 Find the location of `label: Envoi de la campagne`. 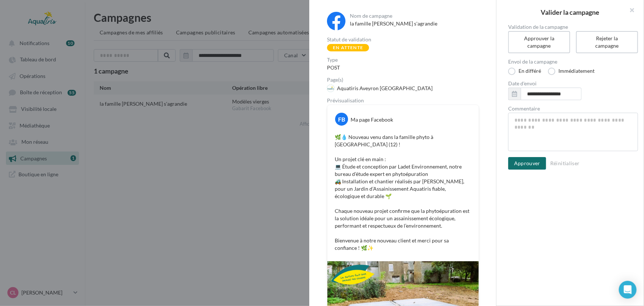

label: Envoi de la campagne is located at coordinates (573, 62).